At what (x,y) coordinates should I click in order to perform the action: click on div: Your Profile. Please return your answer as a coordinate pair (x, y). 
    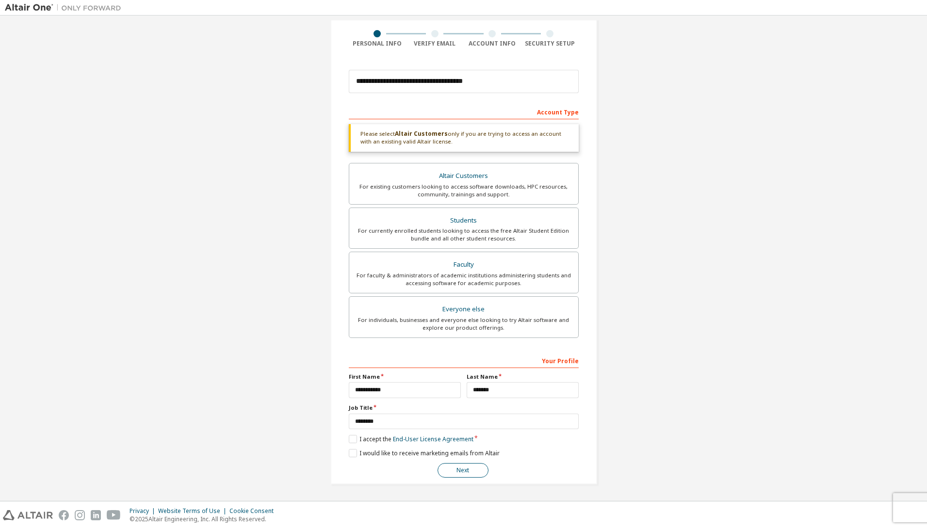
    Looking at the image, I should click on (464, 360).